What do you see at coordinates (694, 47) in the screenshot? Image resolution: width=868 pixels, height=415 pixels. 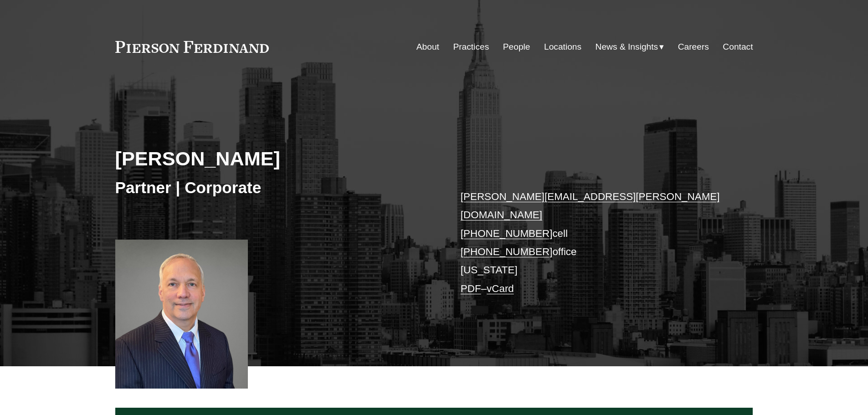 I see `a: Careers` at bounding box center [694, 47].